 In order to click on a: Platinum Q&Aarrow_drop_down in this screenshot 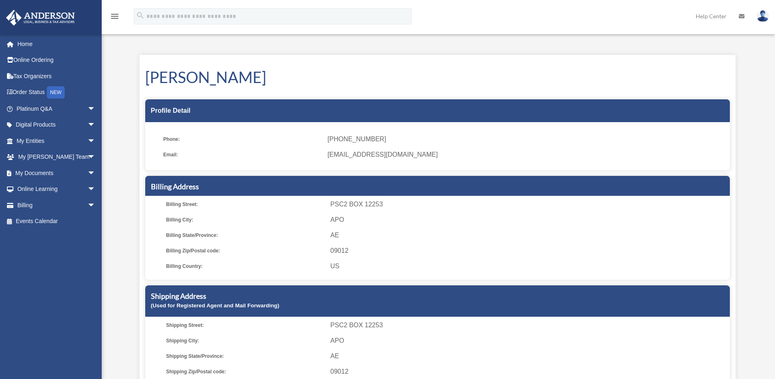, I will do `click(57, 109)`.